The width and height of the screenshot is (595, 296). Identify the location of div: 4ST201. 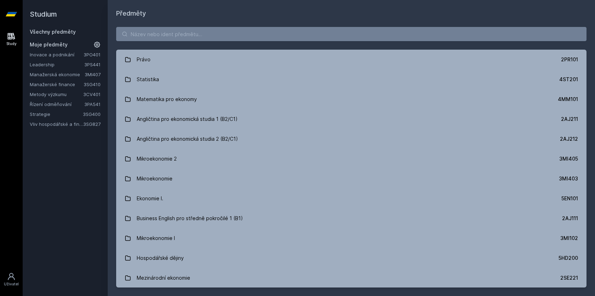
(569, 79).